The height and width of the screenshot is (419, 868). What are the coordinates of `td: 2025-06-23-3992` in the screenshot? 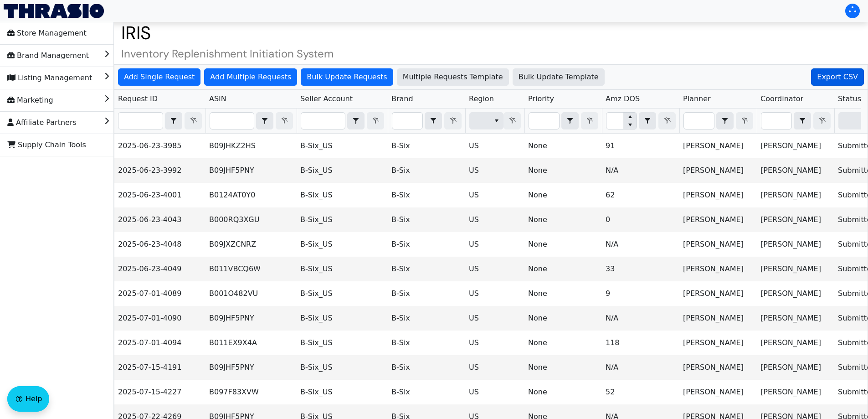 It's located at (160, 171).